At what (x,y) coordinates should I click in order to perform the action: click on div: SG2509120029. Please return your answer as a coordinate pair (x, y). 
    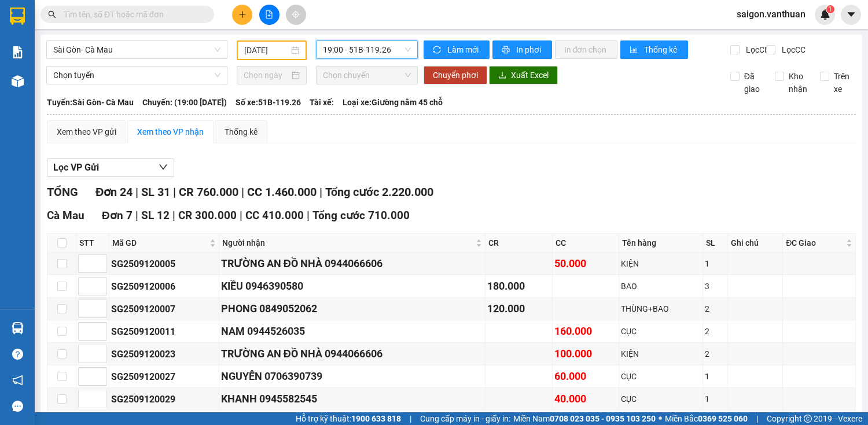
    Looking at the image, I should click on (163, 400).